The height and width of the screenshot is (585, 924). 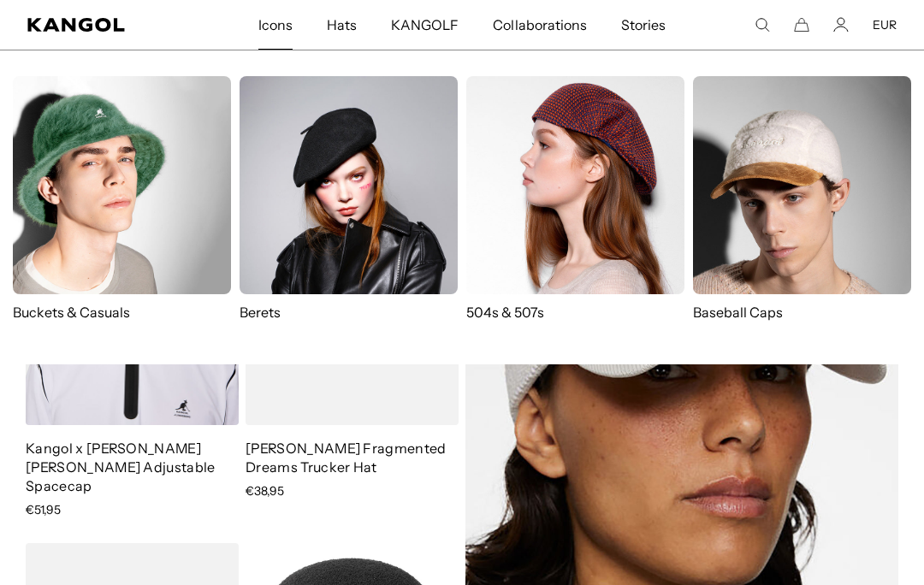 I want to click on p: Baseball Caps, so click(x=802, y=313).